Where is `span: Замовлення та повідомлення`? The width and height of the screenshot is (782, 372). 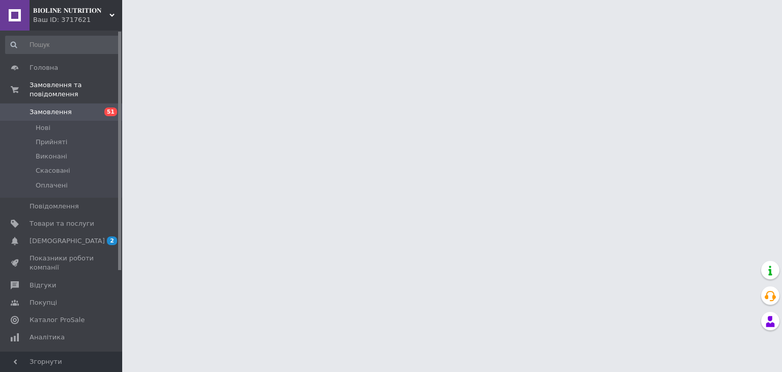 span: Замовлення та повідомлення is located at coordinates (76, 90).